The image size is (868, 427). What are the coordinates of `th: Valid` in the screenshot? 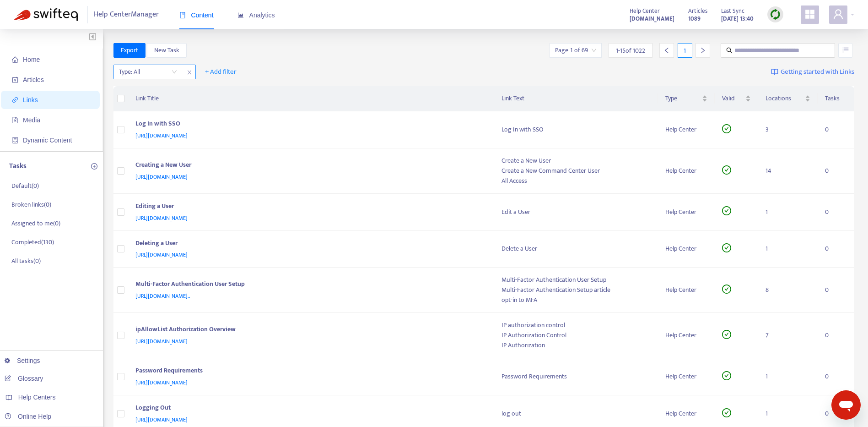 It's located at (736, 98).